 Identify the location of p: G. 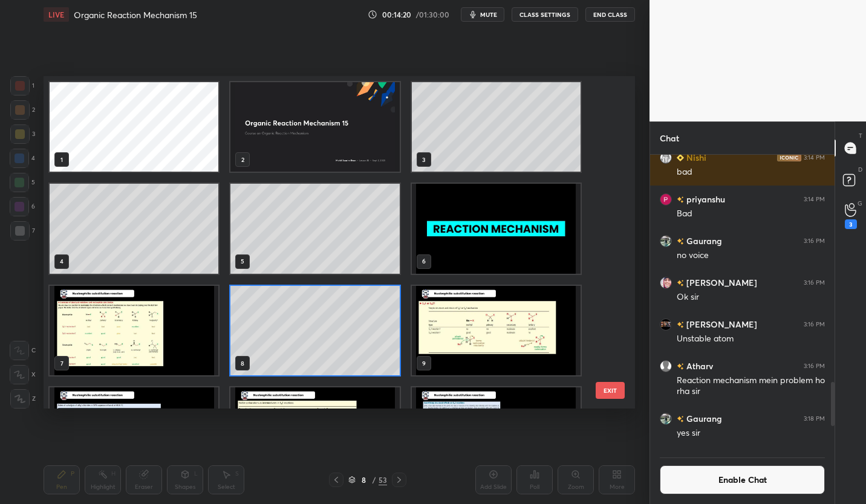
(860, 203).